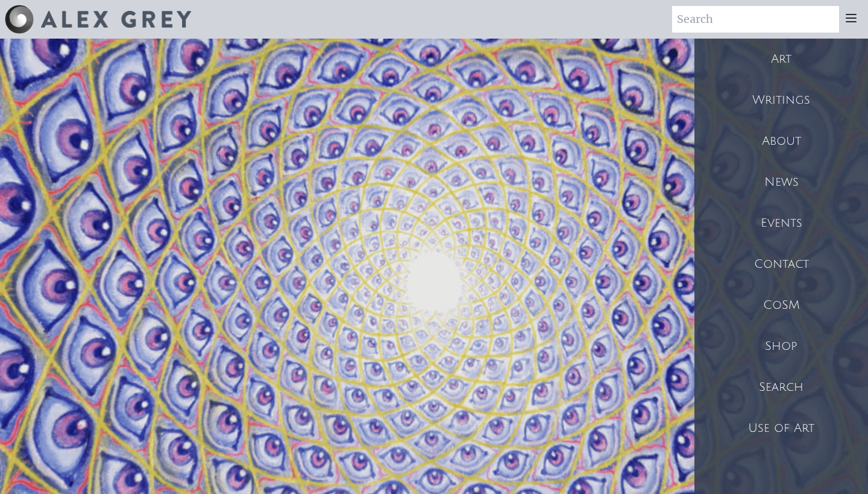 The image size is (868, 494). Describe the element at coordinates (781, 428) in the screenshot. I see `a: Use of Art` at that location.